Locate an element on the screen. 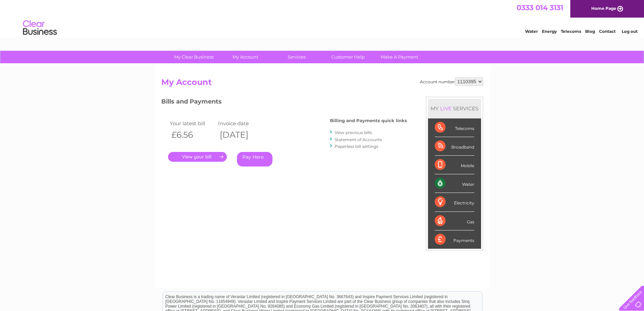  a: View previous bills is located at coordinates (353, 132).